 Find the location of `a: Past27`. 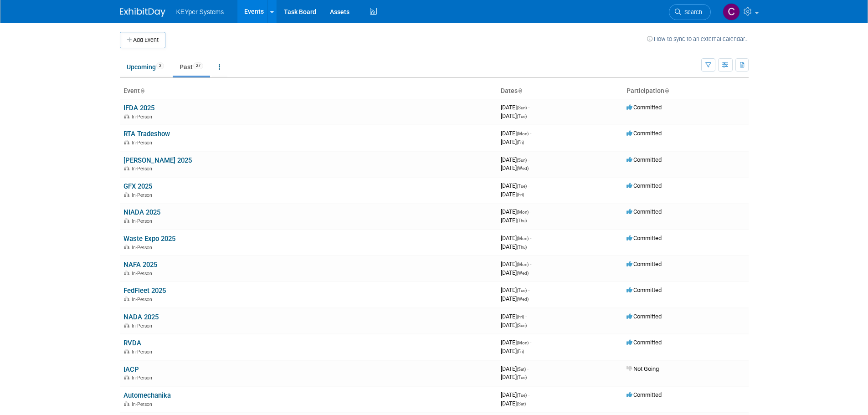

a: Past27 is located at coordinates (191, 67).